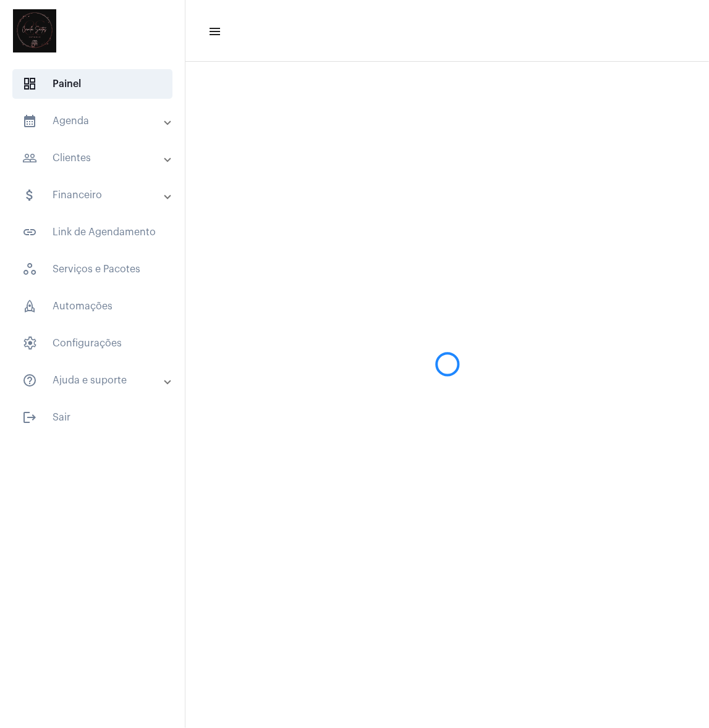 This screenshot has width=709, height=728. I want to click on img: e44e034d-13ee-9c87-e5bf-9a05efcd4ee4.png, so click(35, 31).